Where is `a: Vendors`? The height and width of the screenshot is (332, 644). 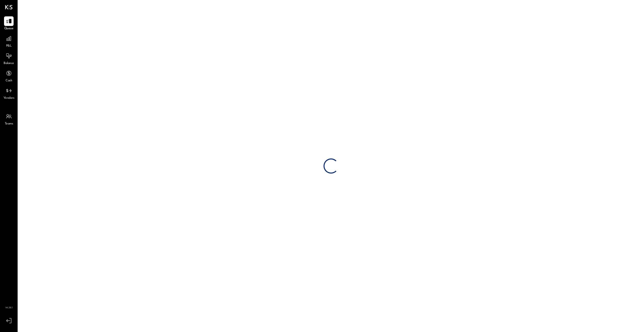
a: Vendors is located at coordinates (8, 93).